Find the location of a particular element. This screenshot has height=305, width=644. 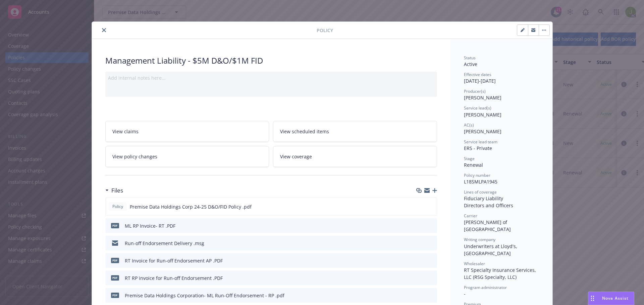

span: Producer(s) is located at coordinates (474, 91).